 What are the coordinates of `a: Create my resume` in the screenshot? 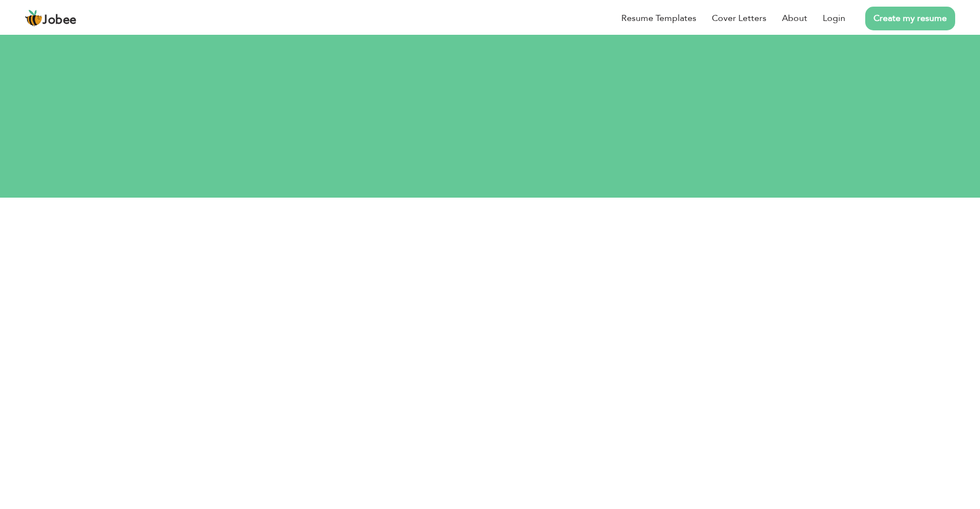 It's located at (910, 18).